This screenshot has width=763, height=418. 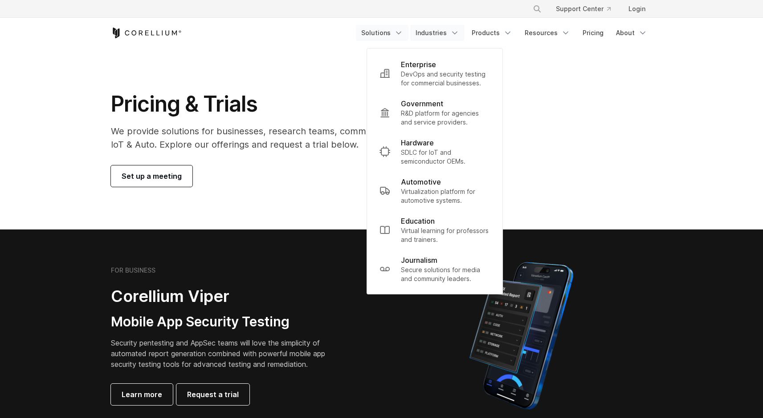 I want to click on h3: Mobile App Security Testing, so click(x=225, y=322).